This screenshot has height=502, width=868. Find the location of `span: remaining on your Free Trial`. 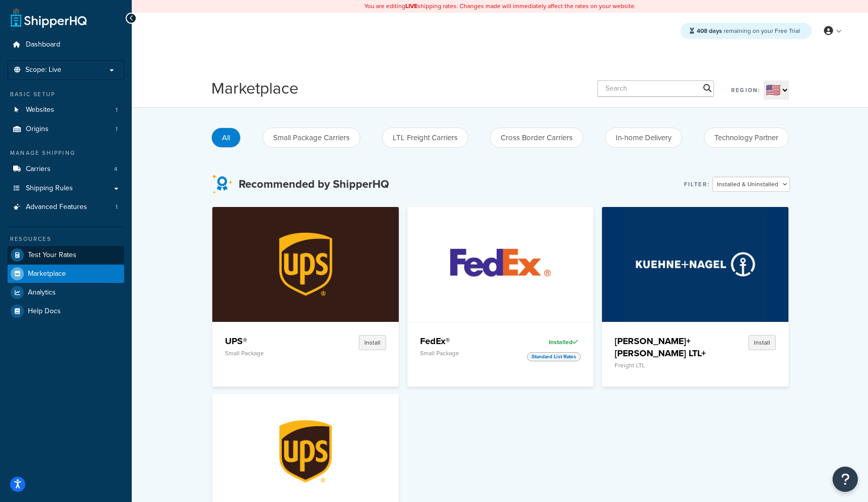

span: remaining on your Free Trial is located at coordinates (748, 31).